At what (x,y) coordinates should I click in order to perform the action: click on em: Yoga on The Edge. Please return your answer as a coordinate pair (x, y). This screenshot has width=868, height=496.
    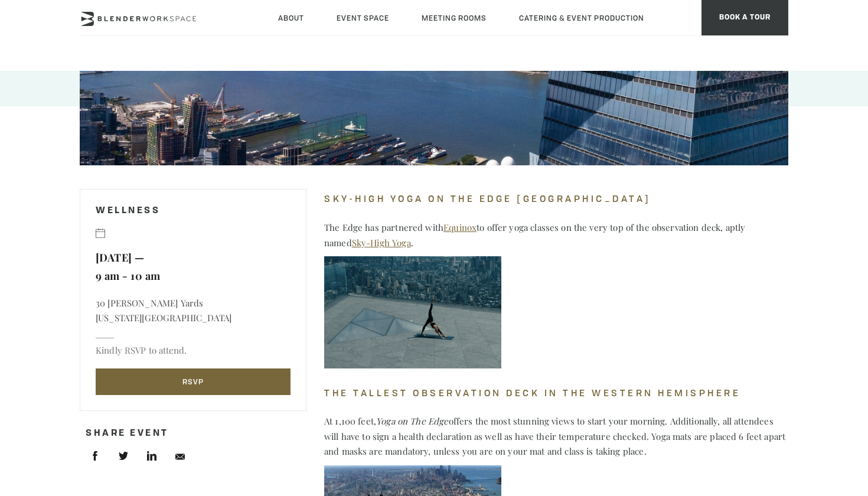
    Looking at the image, I should click on (412, 420).